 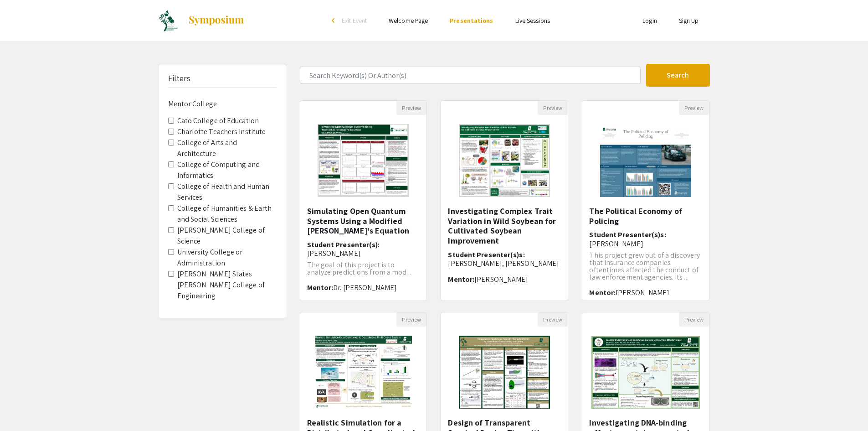 What do you see at coordinates (504, 201) in the screenshot?
I see `div: Open Presentation <p><span style="background-color: transparent; color: rgb(0, 0, 0);">Investigat...` at bounding box center [504, 201].